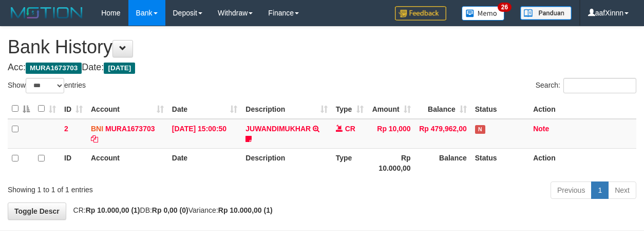 The image size is (644, 243). I want to click on a: 1, so click(600, 190).